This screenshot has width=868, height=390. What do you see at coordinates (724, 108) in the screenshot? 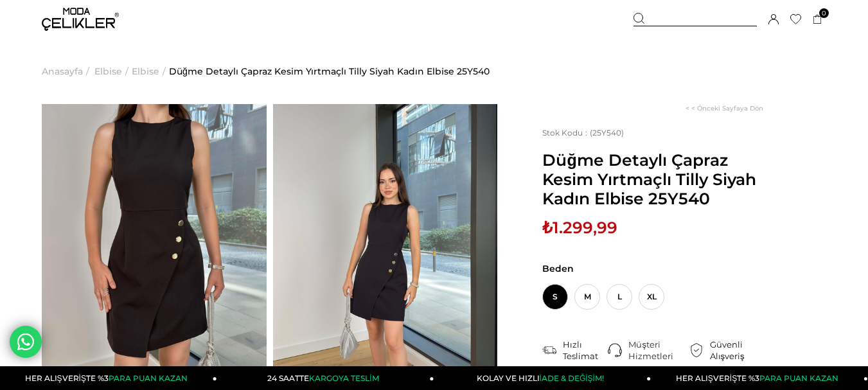
I see `a: < < Önceki Sayfaya Dön` at bounding box center [724, 108].